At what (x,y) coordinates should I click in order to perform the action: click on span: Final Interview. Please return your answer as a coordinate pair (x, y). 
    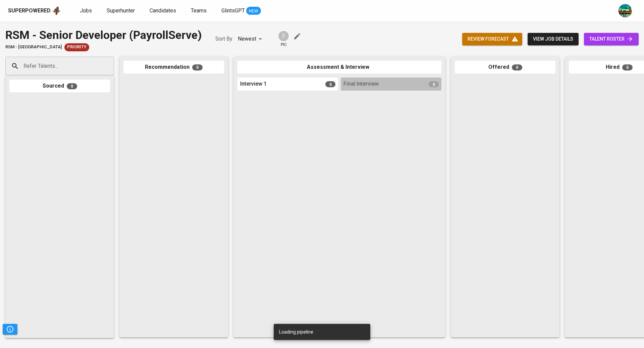
    Looking at the image, I should click on (361, 84).